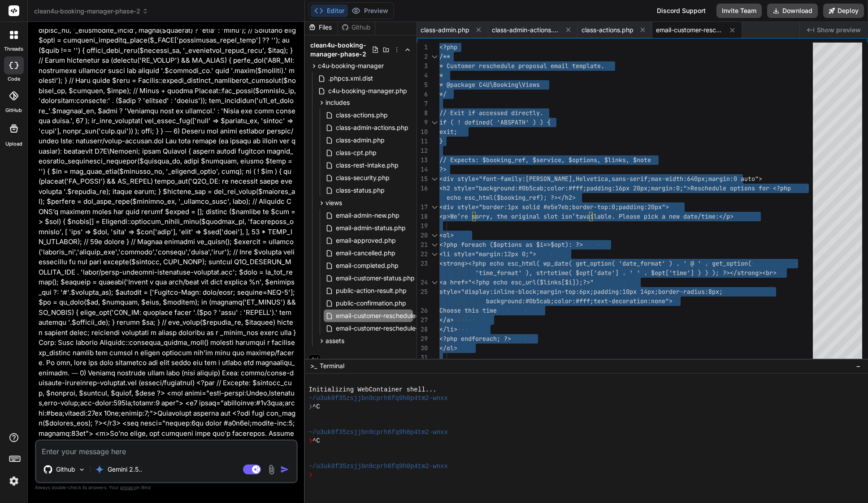 The width and height of the screenshot is (868, 503). I want to click on div: 24, so click(422, 283).